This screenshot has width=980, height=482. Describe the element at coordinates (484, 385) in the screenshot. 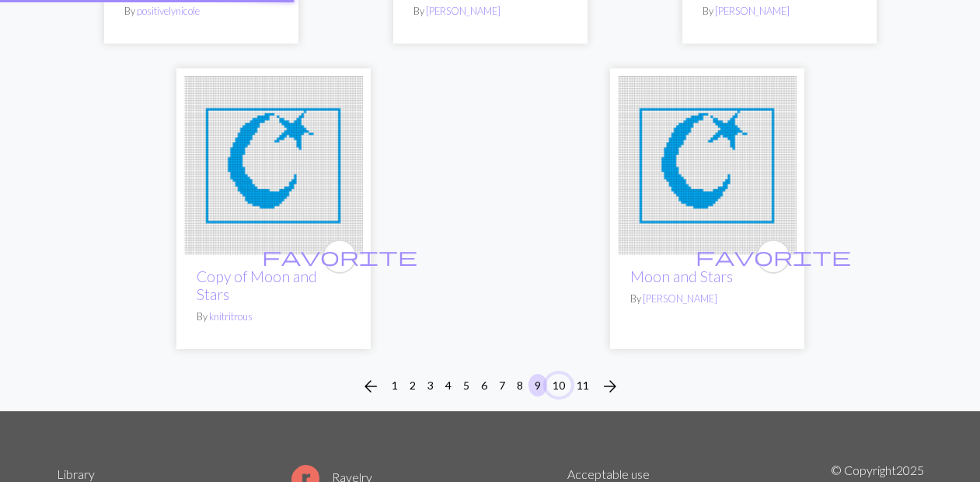

I see `button: 6` at that location.